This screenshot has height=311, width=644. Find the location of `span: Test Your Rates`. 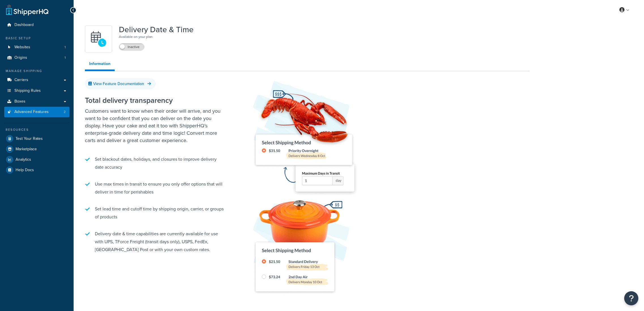

span: Test Your Rates is located at coordinates (29, 139).